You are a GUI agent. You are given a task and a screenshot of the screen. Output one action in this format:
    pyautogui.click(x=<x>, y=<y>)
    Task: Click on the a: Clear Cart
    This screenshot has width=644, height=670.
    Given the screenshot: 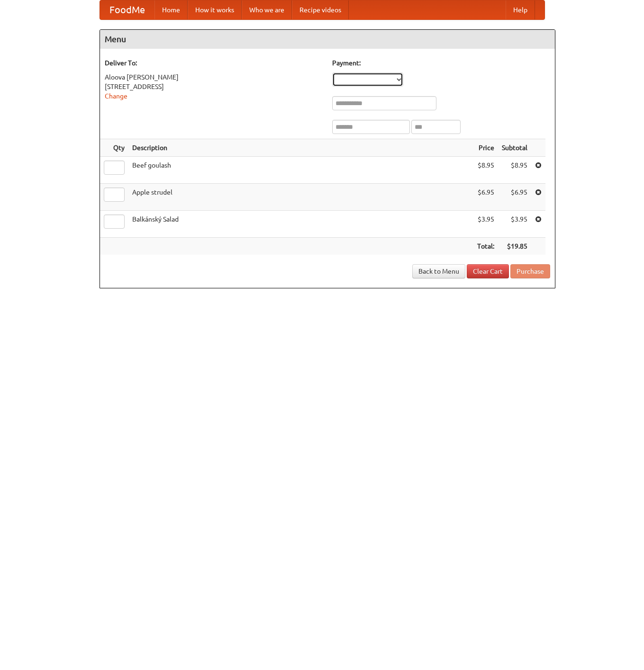 What is the action you would take?
    pyautogui.click(x=487, y=271)
    